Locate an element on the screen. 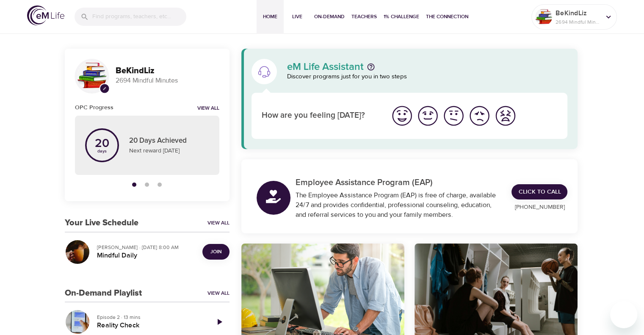  span: Teachers is located at coordinates (364, 17).